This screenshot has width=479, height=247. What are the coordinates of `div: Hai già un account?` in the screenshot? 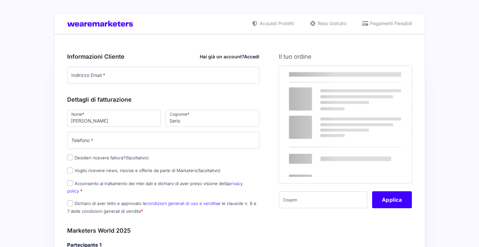 It's located at (229, 56).